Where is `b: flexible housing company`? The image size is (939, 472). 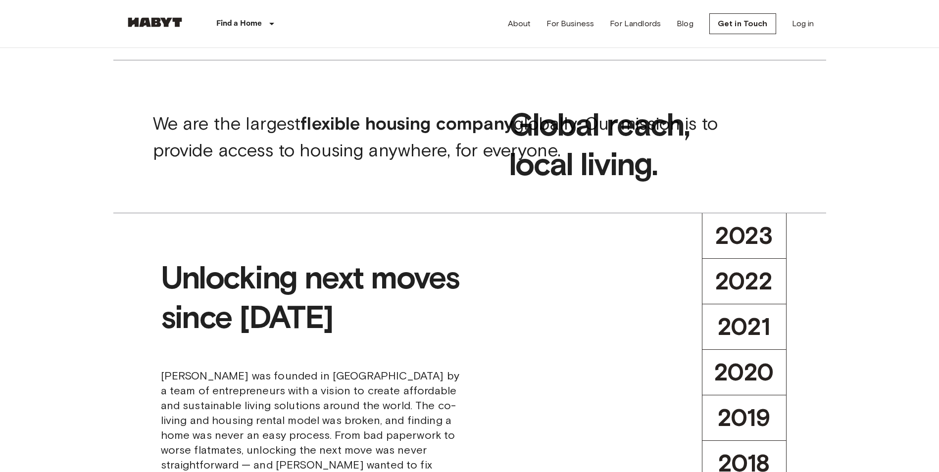 b: flexible housing company is located at coordinates (407, 440).